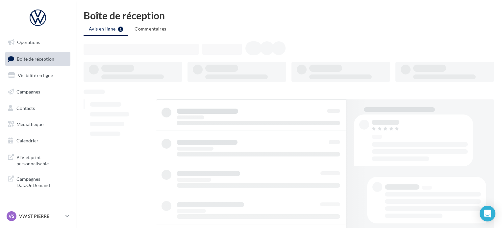 The height and width of the screenshot is (228, 502). I want to click on a: PLV et print personnalisable, so click(38, 160).